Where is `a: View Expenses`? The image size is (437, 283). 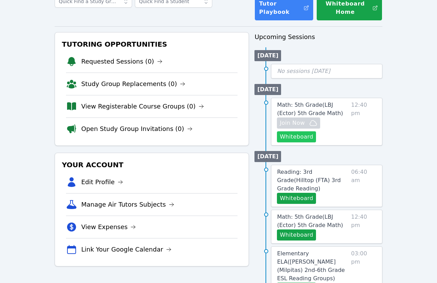 a: View Expenses is located at coordinates (109, 227).